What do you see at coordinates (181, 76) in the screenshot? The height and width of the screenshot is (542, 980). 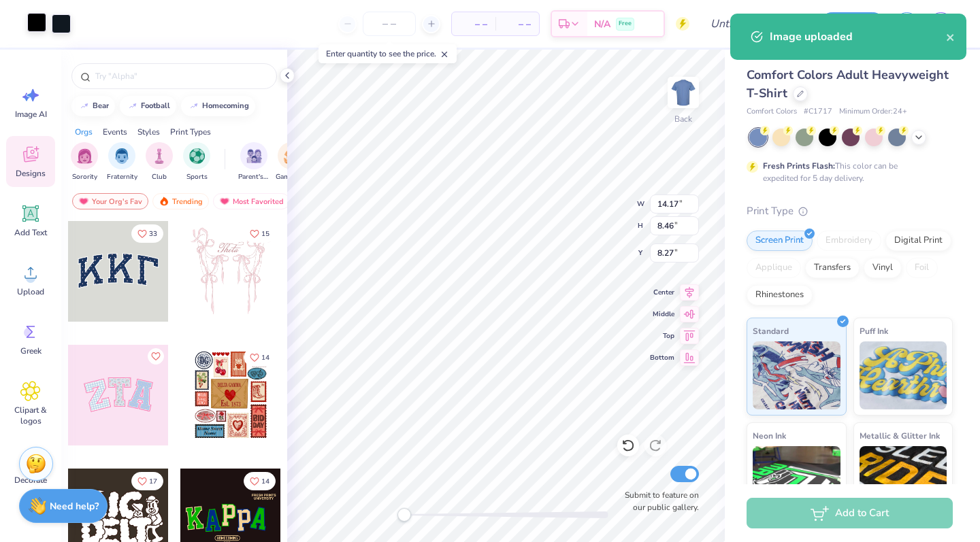 I see `input: Try "Alpha"` at bounding box center [181, 76].